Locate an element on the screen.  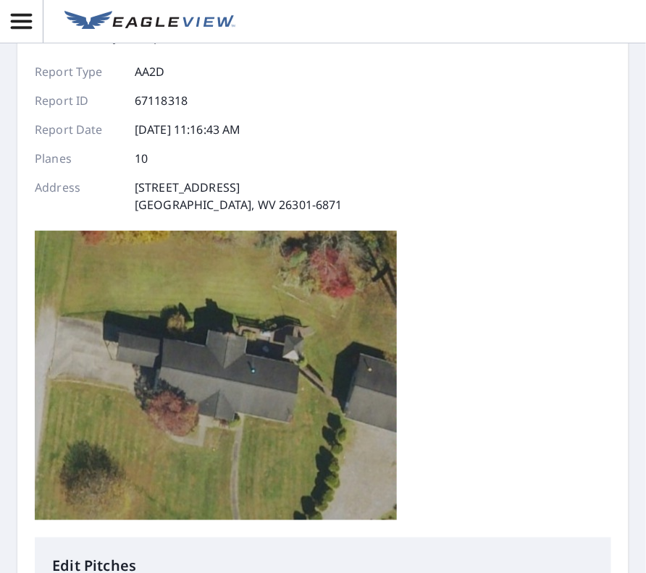
a: EV Logo is located at coordinates (150, 22).